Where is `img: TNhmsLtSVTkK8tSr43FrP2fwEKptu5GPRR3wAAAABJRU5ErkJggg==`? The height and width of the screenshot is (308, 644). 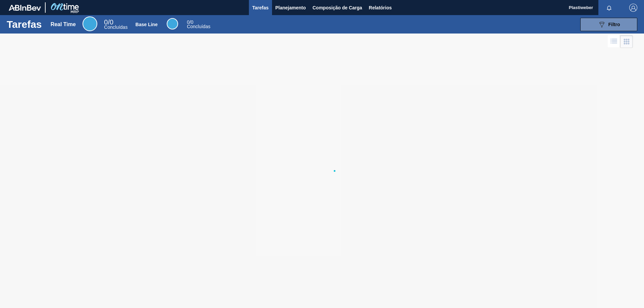 img: TNhmsLtSVTkK8tSr43FrP2fwEKptu5GPRR3wAAAABJRU5ErkJggg== is located at coordinates (25, 8).